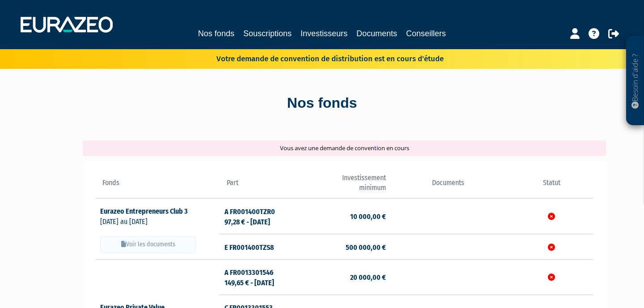 This screenshot has width=644, height=308. I want to click on a: Souscriptions, so click(267, 34).